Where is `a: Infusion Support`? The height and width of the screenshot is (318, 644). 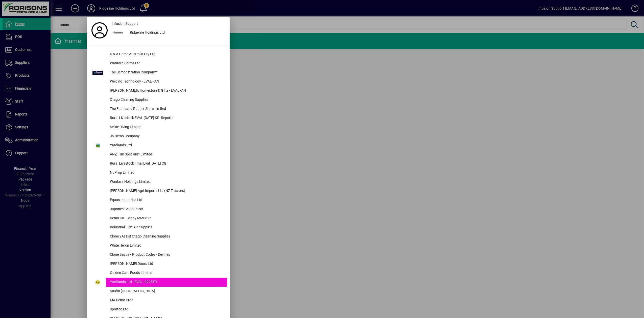
a: Infusion Support is located at coordinates (168, 24).